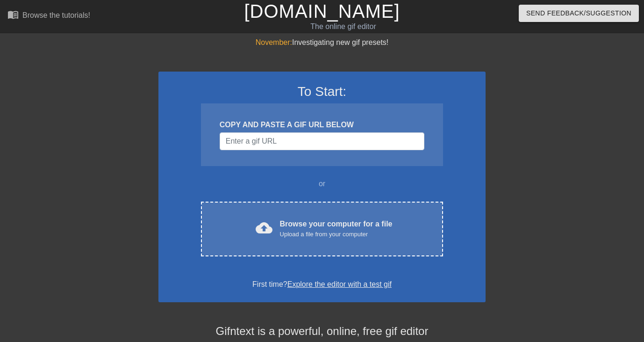  Describe the element at coordinates (336, 234) in the screenshot. I see `div: Upload a file from your computer` at that location.